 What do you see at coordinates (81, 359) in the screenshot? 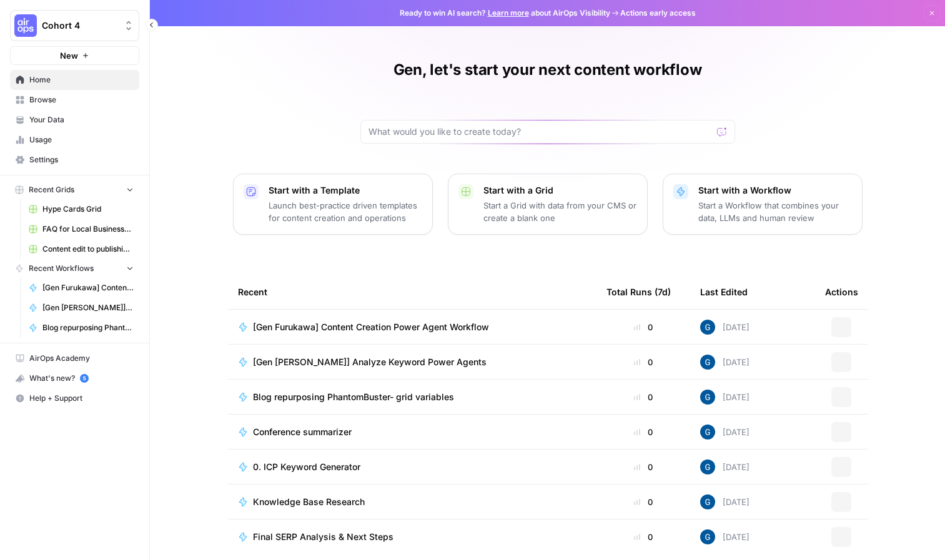
I see `span: AirOps Academy` at bounding box center [81, 359].